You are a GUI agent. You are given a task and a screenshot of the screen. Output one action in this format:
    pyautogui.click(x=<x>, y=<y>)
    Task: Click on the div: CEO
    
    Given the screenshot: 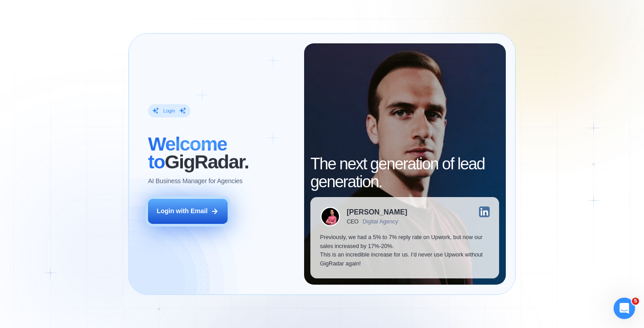 What is the action you would take?
    pyautogui.click(x=353, y=222)
    